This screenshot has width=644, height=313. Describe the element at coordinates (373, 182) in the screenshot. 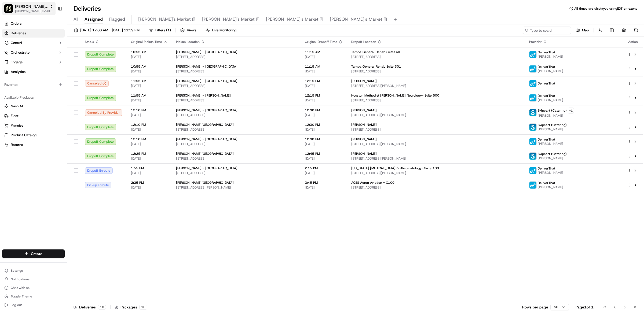

I see `span: ACSS Acron Aviation - C100` at that location.